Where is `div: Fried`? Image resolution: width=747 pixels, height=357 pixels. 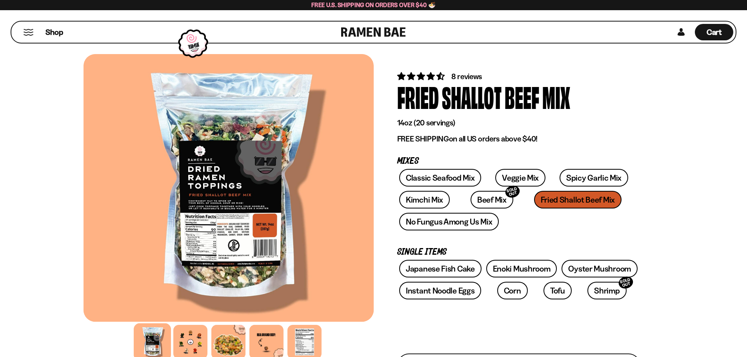 div: Fried is located at coordinates (418, 97).